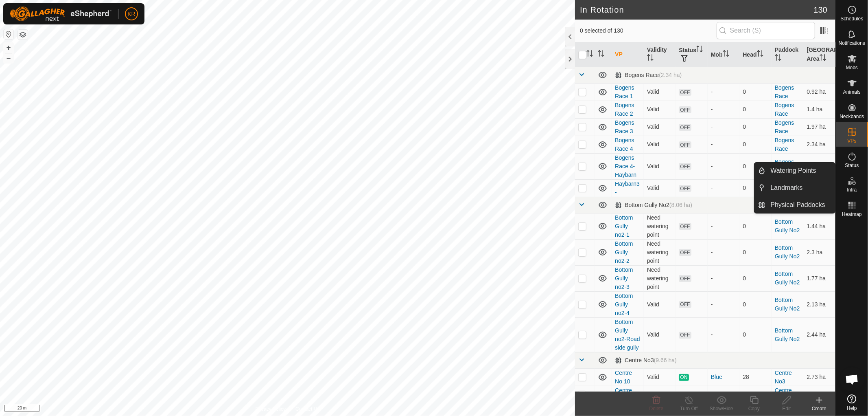  What do you see at coordinates (722, 408) in the screenshot?
I see `div: Show/Hide` at bounding box center [722, 408].